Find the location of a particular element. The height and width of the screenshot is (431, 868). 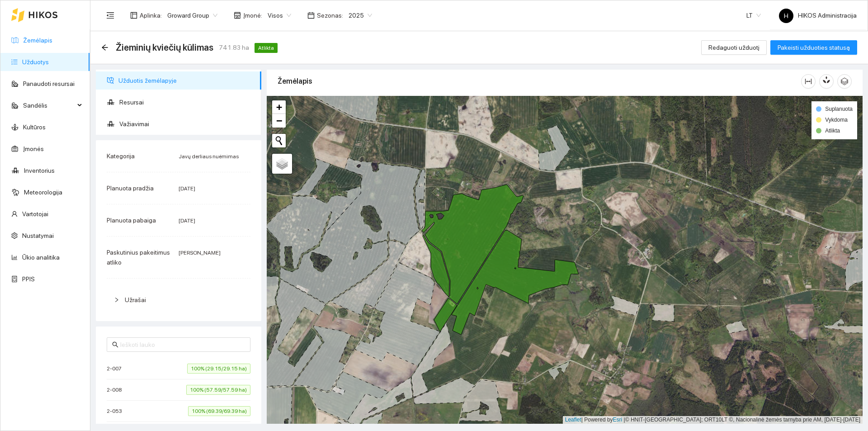

span: menu-fold is located at coordinates (110, 16).